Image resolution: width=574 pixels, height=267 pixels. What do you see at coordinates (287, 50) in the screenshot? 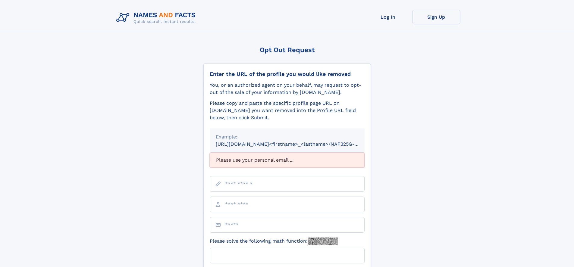
I see `div: Opt Out Request` at bounding box center [287, 50].